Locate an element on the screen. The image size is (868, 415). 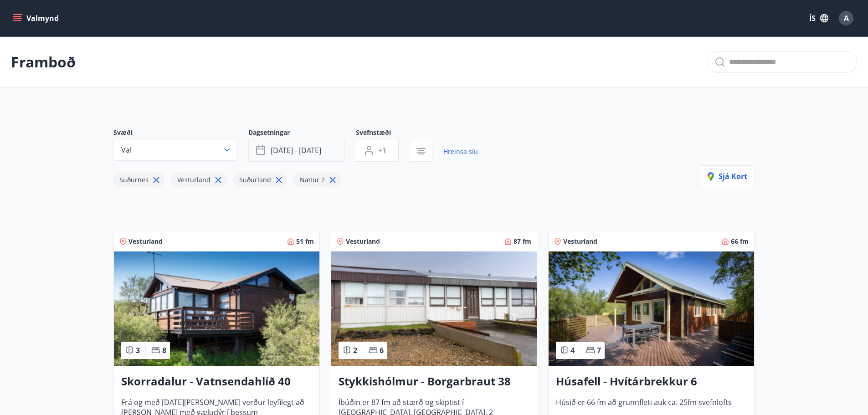
span: Suðurland is located at coordinates (255, 180).